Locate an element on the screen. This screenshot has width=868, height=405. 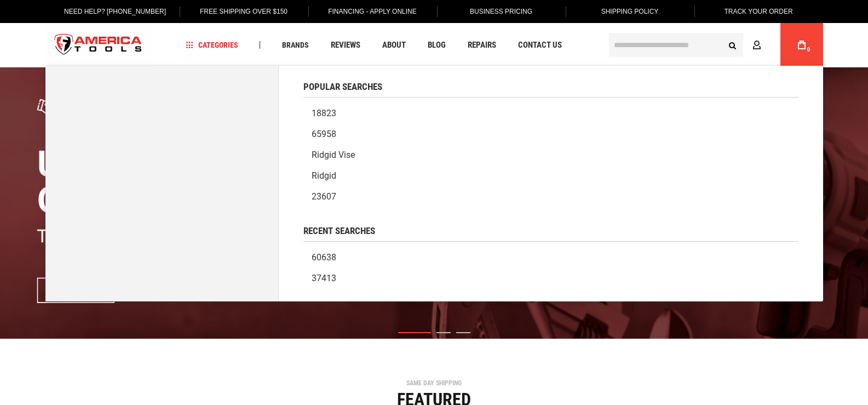
a: store logo is located at coordinates (99, 45).